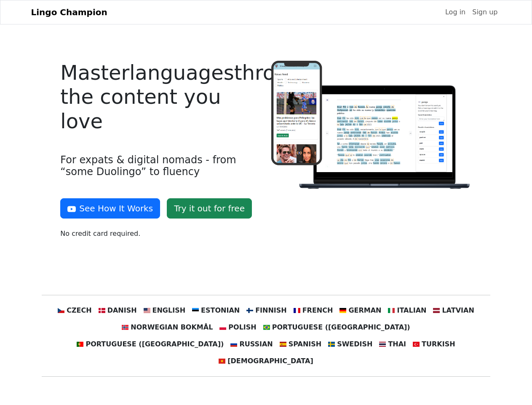 The width and height of the screenshot is (532, 405). Describe the element at coordinates (250, 310) in the screenshot. I see `img: fi.svg` at that location.